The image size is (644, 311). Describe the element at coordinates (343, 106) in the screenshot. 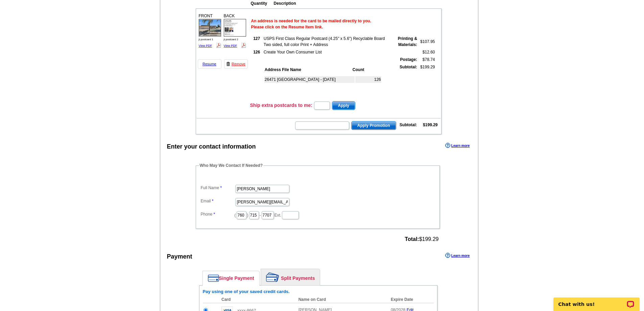

I see `span: Apply` at that location.